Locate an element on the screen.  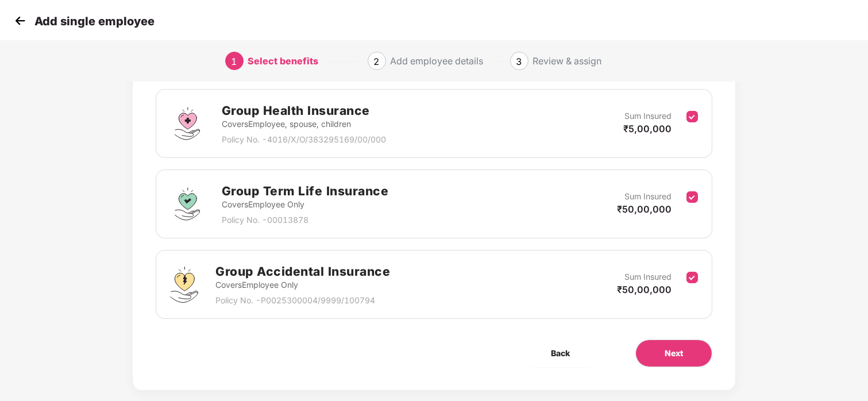
img: svg+xml;base64,PHN2ZyBpZD0iR3JvdXBfSGVhbHRoX0luc3VyYW5jZSIgZGF0YS1uYW1lPSJHcm91cCBIZWFsdGggSW5zdX... is located at coordinates (187, 123).